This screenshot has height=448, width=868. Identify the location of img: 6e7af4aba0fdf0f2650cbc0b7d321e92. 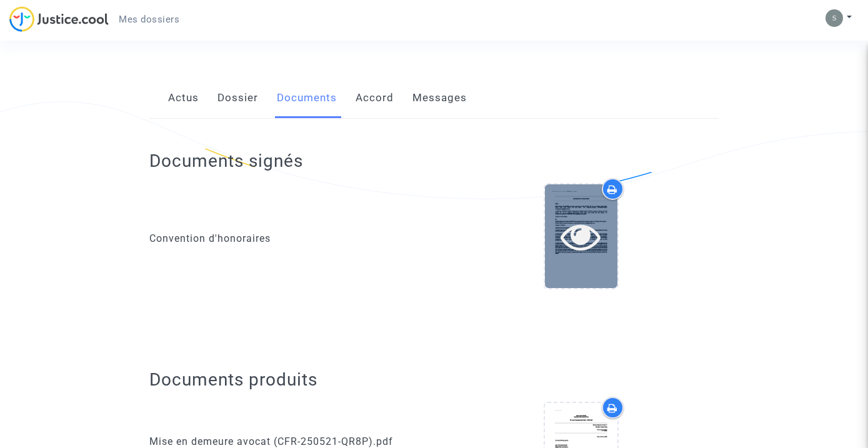
(834, 18).